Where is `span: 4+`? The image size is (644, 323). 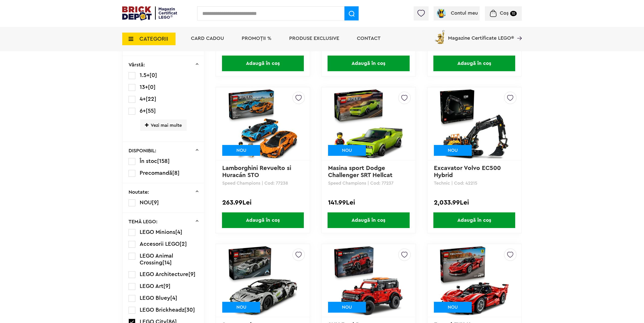 span: 4+ is located at coordinates (143, 99).